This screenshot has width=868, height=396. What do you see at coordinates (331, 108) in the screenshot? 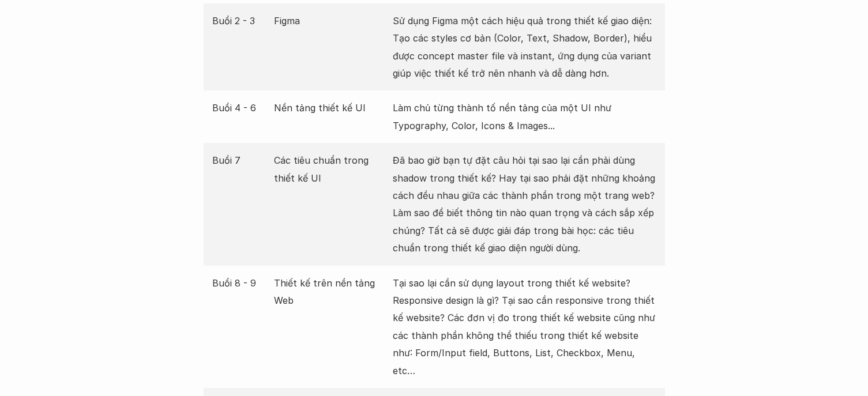
I see `p: Nền tảng thiết kế UI` at bounding box center [331, 108].